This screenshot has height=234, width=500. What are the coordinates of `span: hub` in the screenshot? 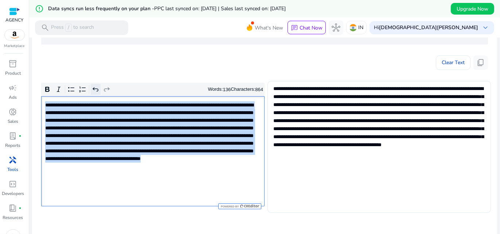 It's located at (336, 28).